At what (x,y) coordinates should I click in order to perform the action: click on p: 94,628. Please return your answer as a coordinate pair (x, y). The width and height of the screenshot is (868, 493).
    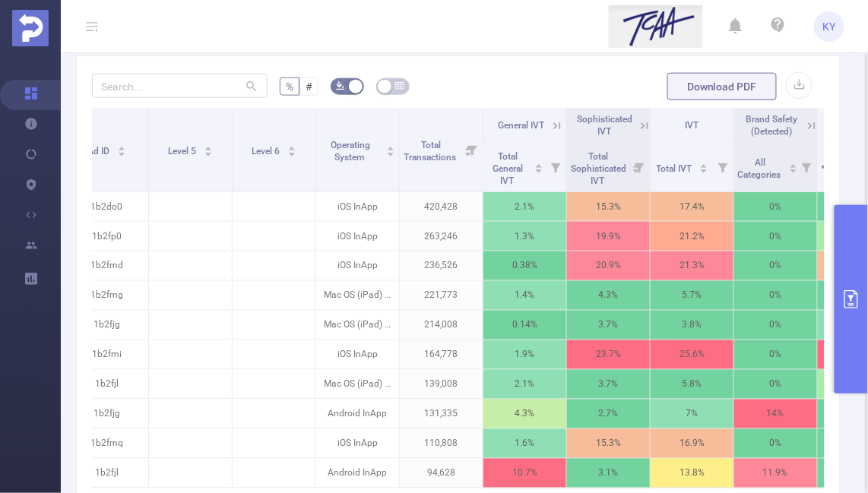
    Looking at the image, I should click on (440, 473).